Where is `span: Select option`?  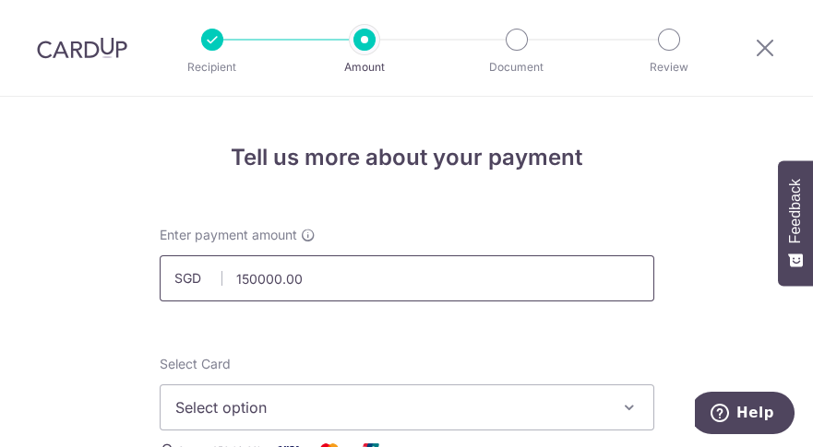 span: Select option is located at coordinates (390, 408).